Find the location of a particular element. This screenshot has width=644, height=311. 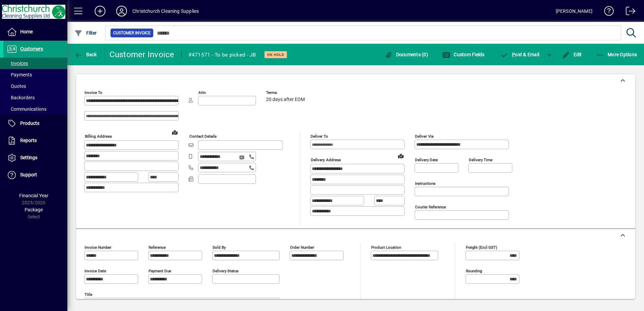

a: Support is located at coordinates (35, 175).